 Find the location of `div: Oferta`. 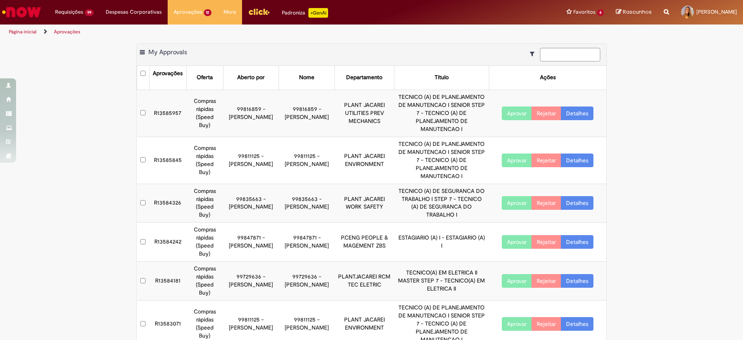

div: Oferta is located at coordinates (205, 78).